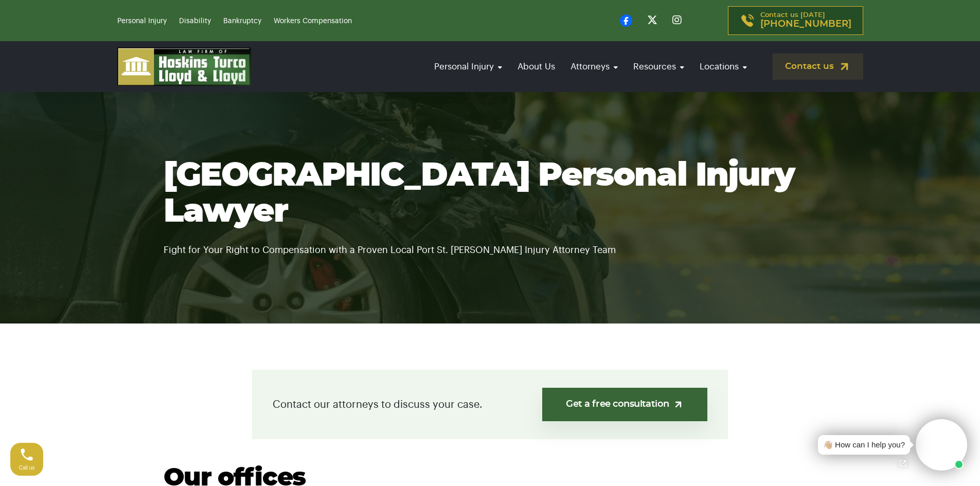 The image size is (980, 486). What do you see at coordinates (903, 464) in the screenshot?
I see `a: Open chat` at bounding box center [903, 464].